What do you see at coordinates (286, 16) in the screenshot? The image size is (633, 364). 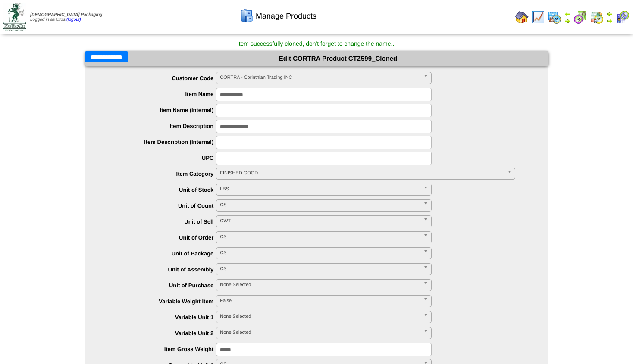 I see `span: Manage Products` at bounding box center [286, 16].